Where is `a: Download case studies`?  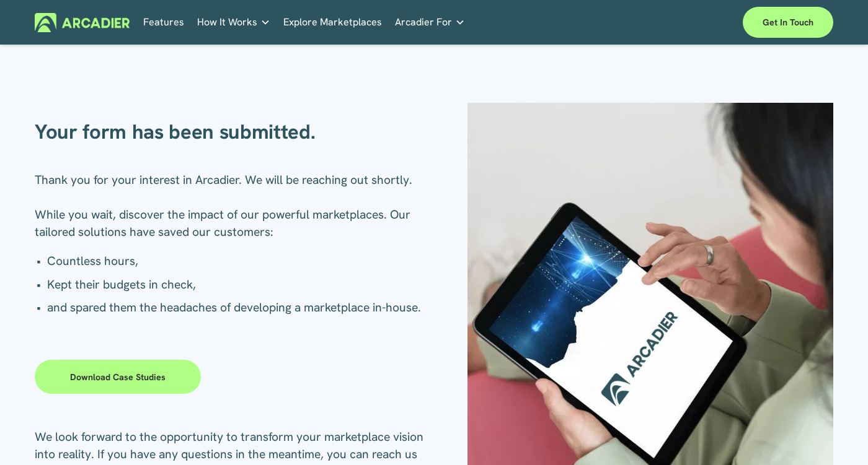
a: Download case studies is located at coordinates (118, 376).